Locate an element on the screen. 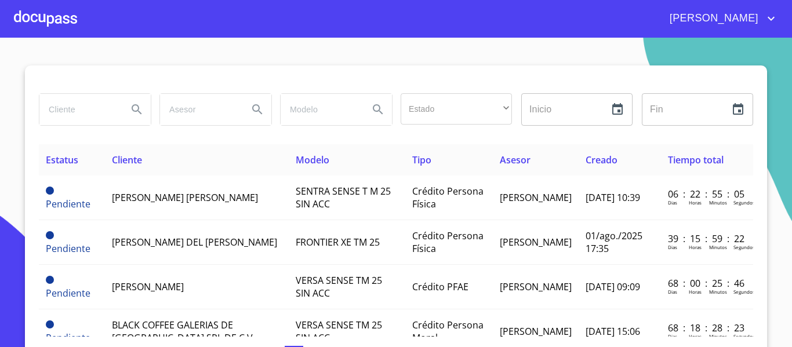  span: Tiempo total is located at coordinates (696, 160).